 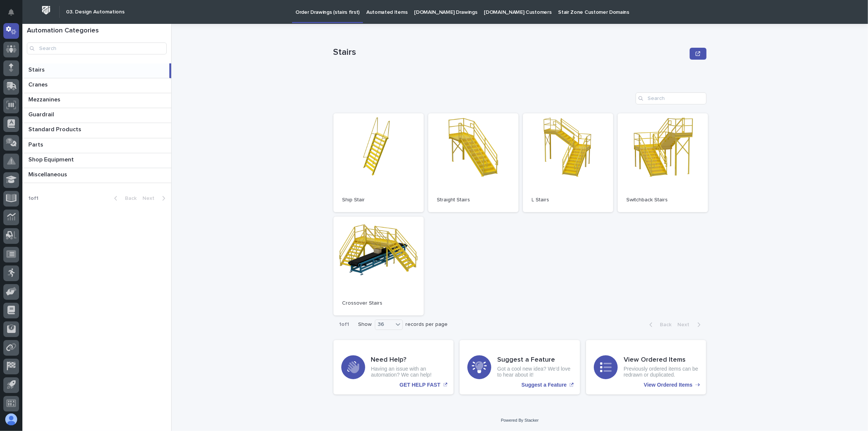 What do you see at coordinates (663, 200) in the screenshot?
I see `p: Switchback Stairs` at bounding box center [663, 200].